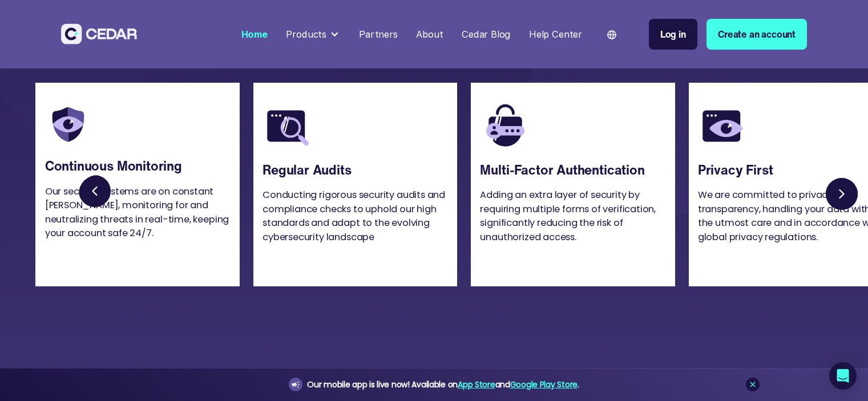  Describe the element at coordinates (673, 34) in the screenshot. I see `div: Log in` at that location.